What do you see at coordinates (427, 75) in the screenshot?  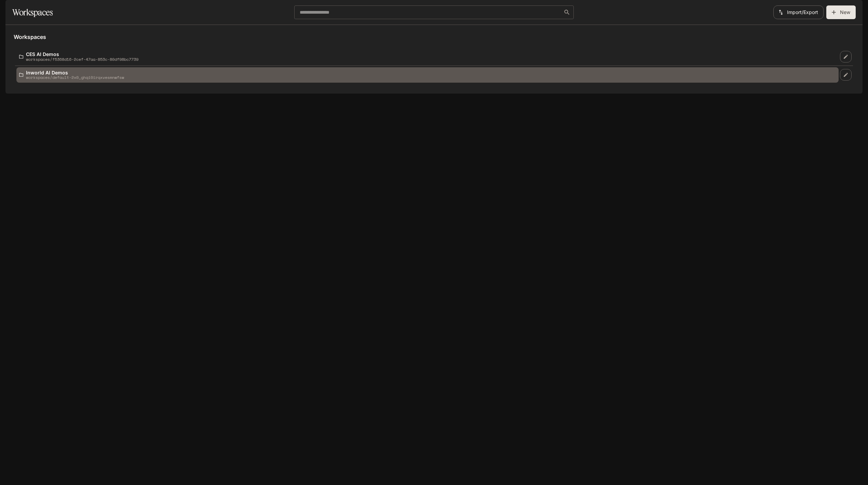 I see `a: Inworld AI Demosworkspaces/default-2x0_ghqi0irqxvesmnwfsw` at bounding box center [427, 75].